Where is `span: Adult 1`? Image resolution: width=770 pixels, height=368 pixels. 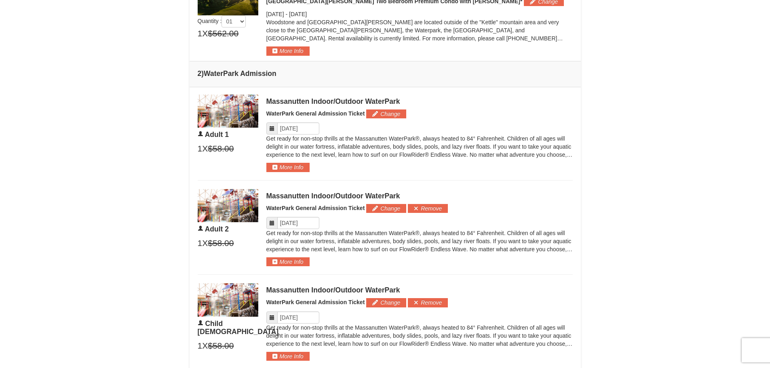 span: Adult 1 is located at coordinates (217, 135).